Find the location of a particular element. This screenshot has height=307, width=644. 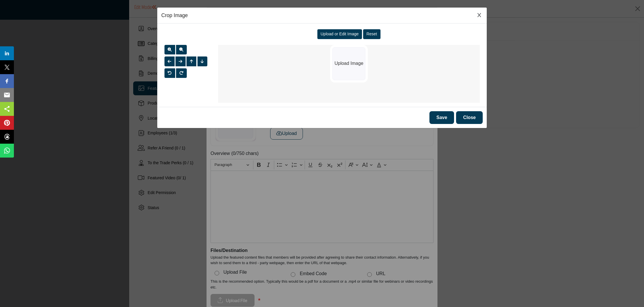

img: Picture is located at coordinates (349, 64).